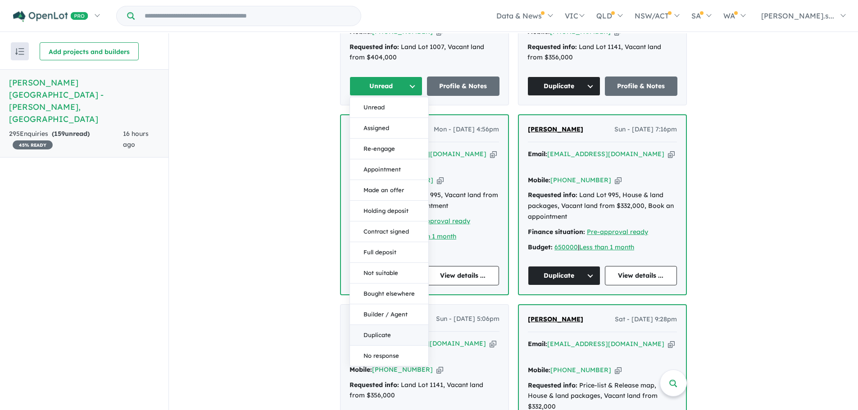 This screenshot has width=858, height=410. I want to click on button: Bought elsewhere, so click(389, 294).